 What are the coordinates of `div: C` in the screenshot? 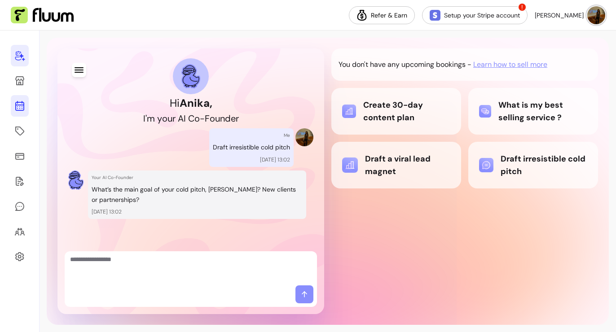 It's located at (191, 118).